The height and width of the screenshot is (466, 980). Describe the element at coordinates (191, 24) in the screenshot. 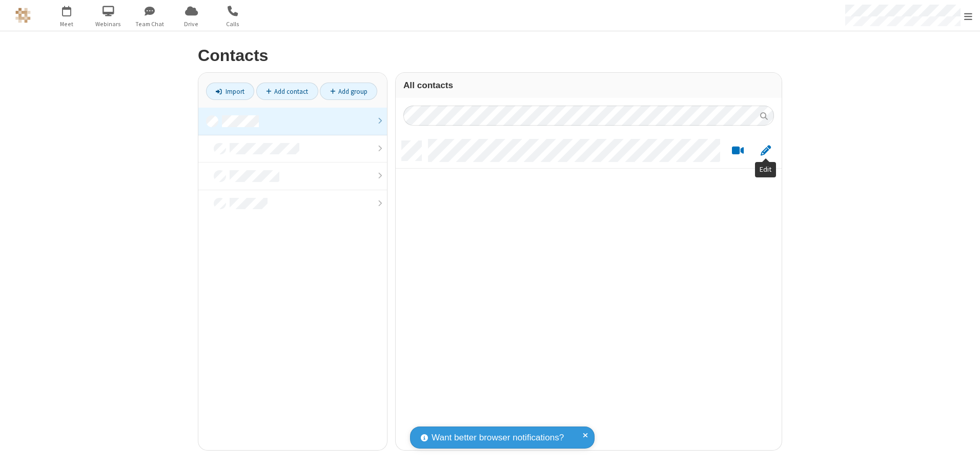

I see `span: Drive` at that location.